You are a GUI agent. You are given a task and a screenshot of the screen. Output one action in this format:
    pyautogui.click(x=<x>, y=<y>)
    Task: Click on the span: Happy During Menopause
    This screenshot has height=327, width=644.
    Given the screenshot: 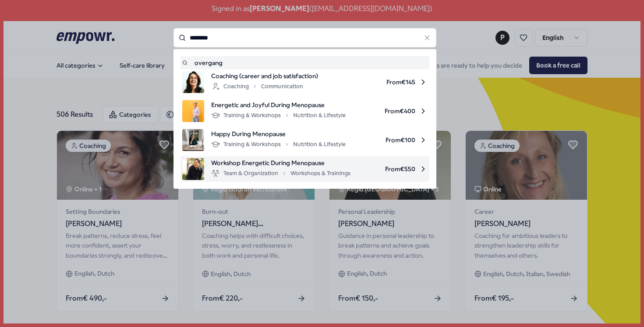 What is the action you would take?
    pyautogui.click(x=278, y=134)
    